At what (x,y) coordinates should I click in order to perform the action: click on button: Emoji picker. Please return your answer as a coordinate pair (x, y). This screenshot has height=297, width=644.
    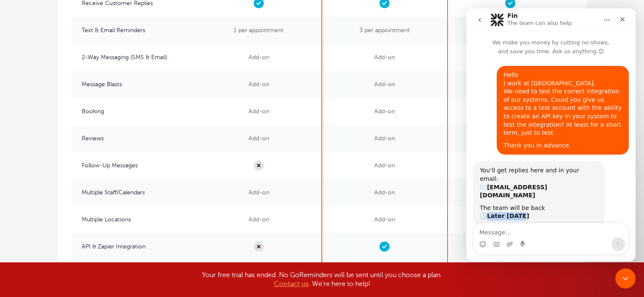
    Looking at the image, I should click on (17, 236).